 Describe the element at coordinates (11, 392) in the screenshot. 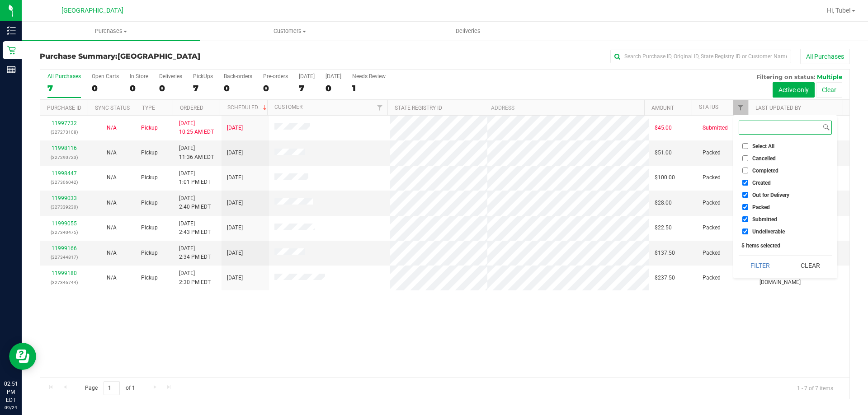

I see `p: 02:51 PM EDT` at that location.